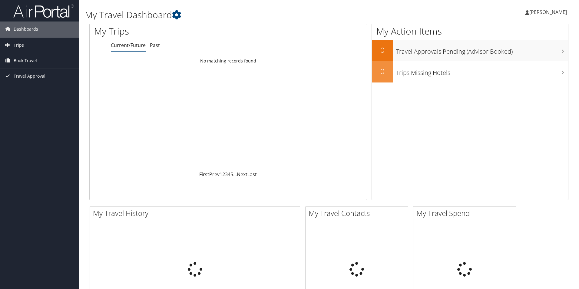 Image resolution: width=579 pixels, height=289 pixels. I want to click on td: No matching records found, so click(228, 61).